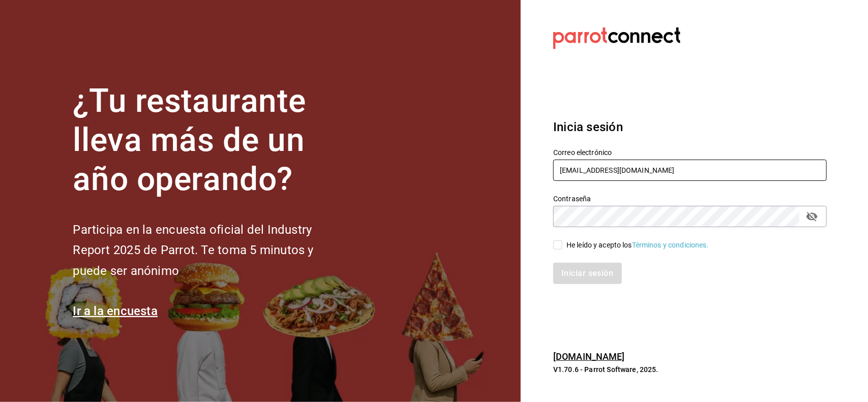 The width and height of the screenshot is (868, 402). I want to click on a: Ir a la encuesta, so click(115, 311).